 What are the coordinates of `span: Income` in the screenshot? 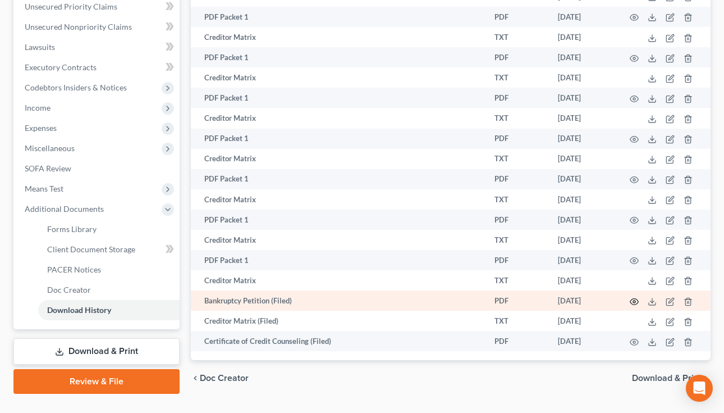 It's located at (38, 107).